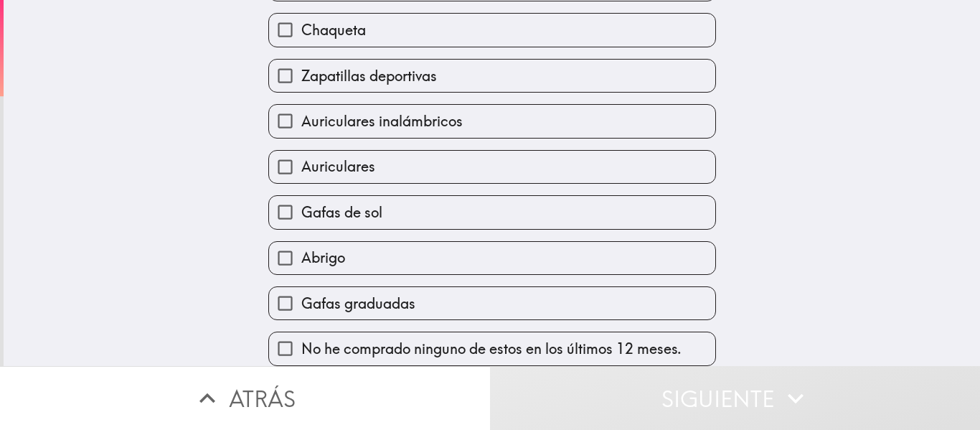 This screenshot has width=980, height=430. What do you see at coordinates (492, 349) in the screenshot?
I see `button: No he comprado ninguno de estos en los últimos 12 meses.` at bounding box center [492, 349].